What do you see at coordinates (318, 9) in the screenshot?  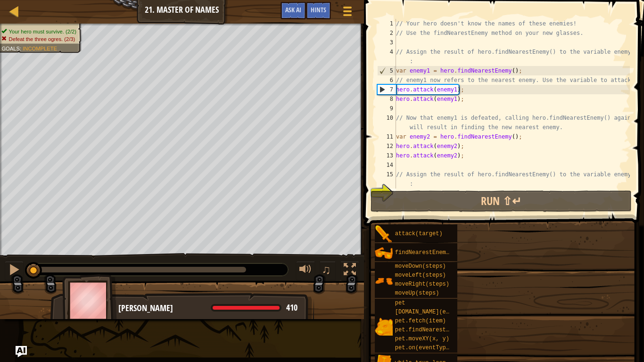 I see `span: Hints` at bounding box center [318, 9].